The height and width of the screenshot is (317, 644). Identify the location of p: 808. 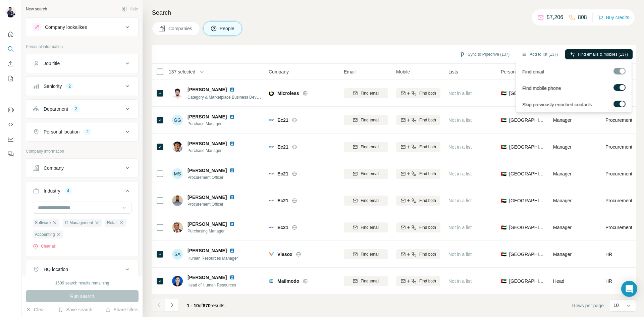
(582, 18).